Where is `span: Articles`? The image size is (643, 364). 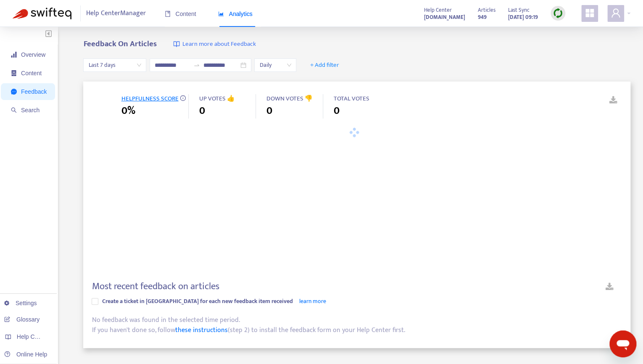 span: Articles is located at coordinates (486, 10).